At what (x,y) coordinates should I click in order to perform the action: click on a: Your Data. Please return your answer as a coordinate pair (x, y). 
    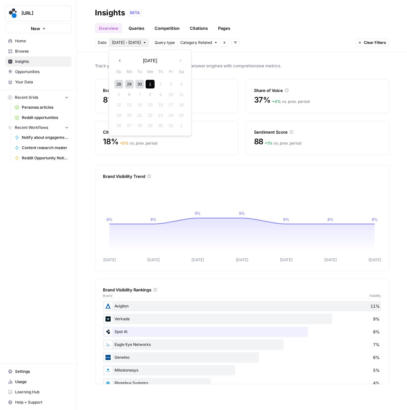
    Looking at the image, I should click on (38, 82).